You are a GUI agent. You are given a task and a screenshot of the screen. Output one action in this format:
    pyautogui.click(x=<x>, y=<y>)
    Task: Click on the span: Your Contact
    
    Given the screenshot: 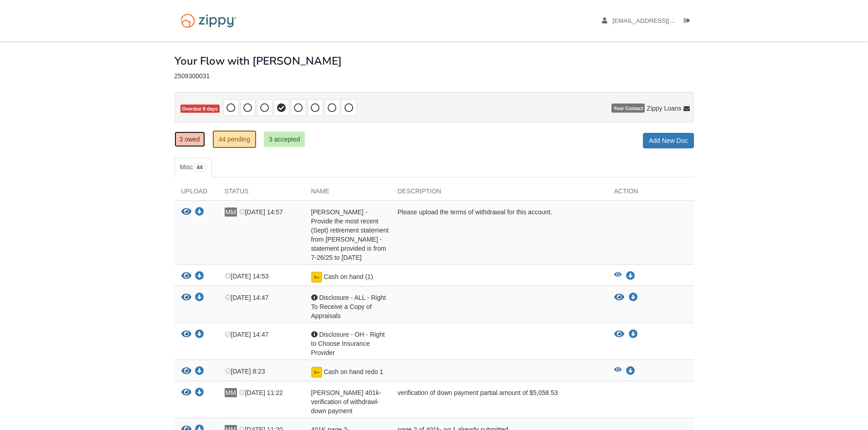 What is the action you would take?
    pyautogui.click(x=628, y=109)
    